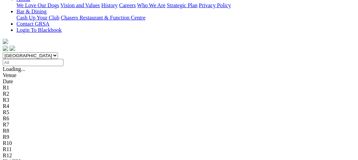 The width and height of the screenshot is (358, 160). Describe the element at coordinates (33, 24) in the screenshot. I see `a: Contact GRSA` at that location.